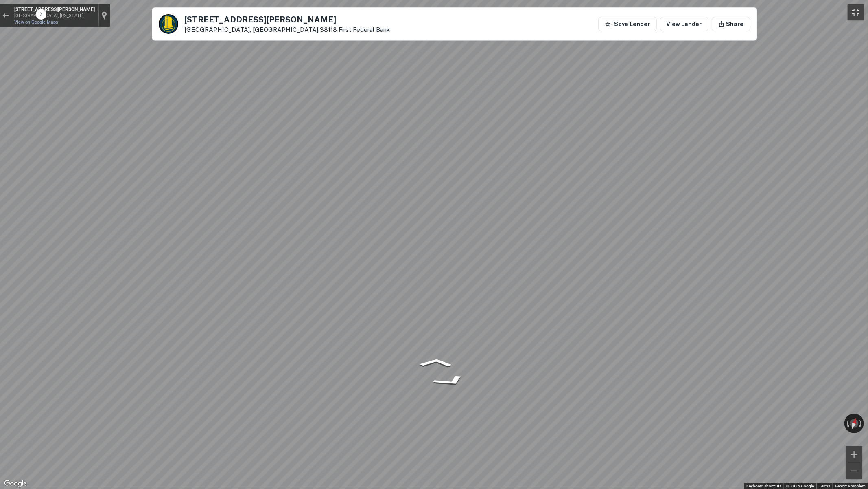 The height and width of the screenshot is (489, 868). Describe the element at coordinates (731, 24) in the screenshot. I see `button: Share` at that location.